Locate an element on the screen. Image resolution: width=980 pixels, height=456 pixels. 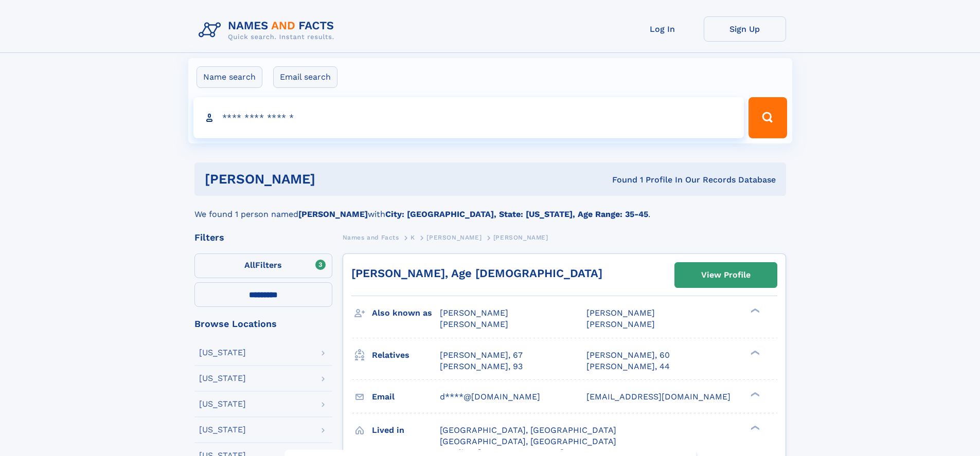
div: Found 1 Profile In Our Records Database is located at coordinates (619, 180).